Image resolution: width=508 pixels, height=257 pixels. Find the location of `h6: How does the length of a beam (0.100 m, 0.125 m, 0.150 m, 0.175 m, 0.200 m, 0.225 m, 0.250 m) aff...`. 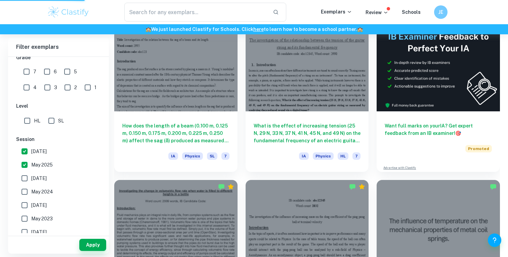

h6: How does the length of a beam (0.100 m, 0.125 m, 0.150 m, 0.175 m, 0.200 m, 0.225 m, 0.250 m) aff... is located at coordinates (176, 133).